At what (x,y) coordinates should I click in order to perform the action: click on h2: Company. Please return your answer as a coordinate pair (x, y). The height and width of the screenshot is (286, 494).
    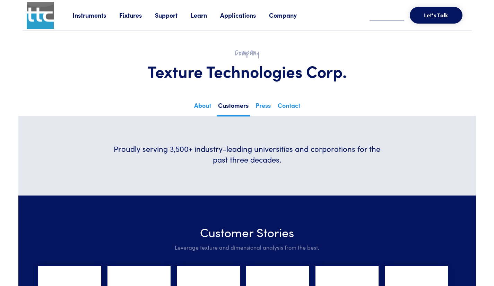
    Looking at the image, I should click on (247, 53).